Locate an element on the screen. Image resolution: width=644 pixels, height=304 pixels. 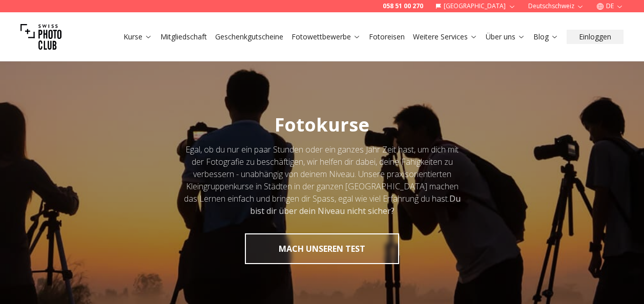
a: 058 51 00 270 is located at coordinates (402, 6).